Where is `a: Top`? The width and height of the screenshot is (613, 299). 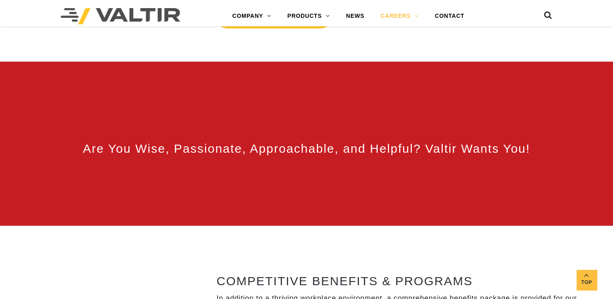 a: Top is located at coordinates (586, 280).